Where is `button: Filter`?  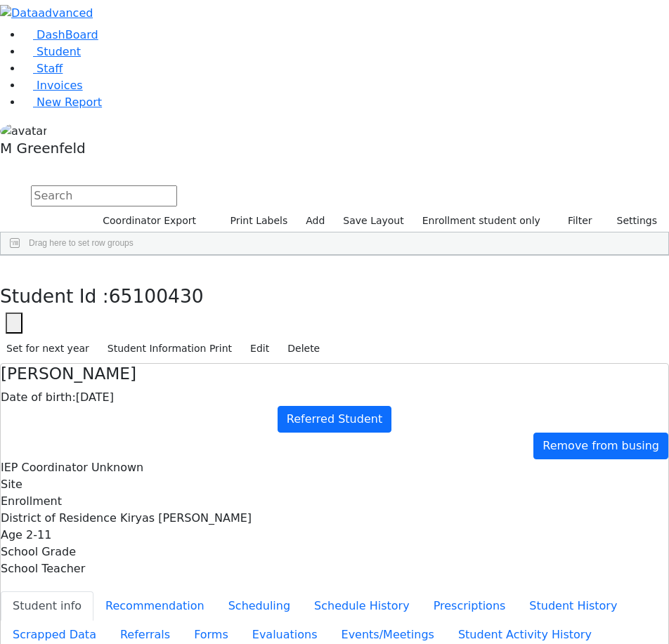
button: Filter is located at coordinates (573, 220).